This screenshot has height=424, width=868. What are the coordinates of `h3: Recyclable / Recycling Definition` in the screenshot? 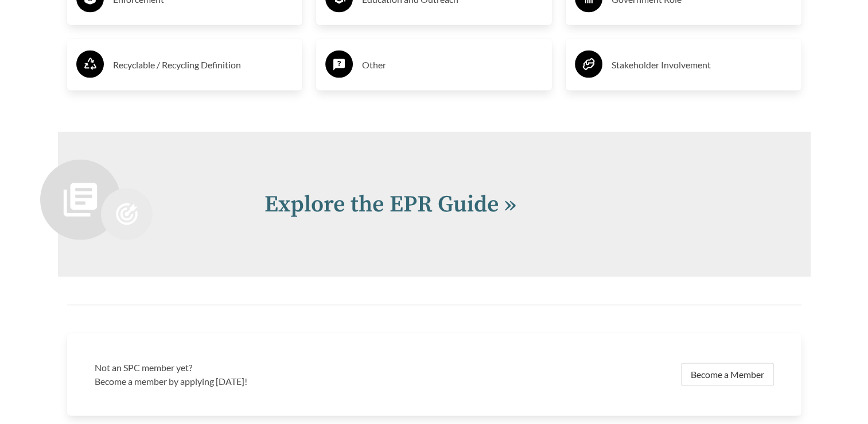 It's located at (203, 65).